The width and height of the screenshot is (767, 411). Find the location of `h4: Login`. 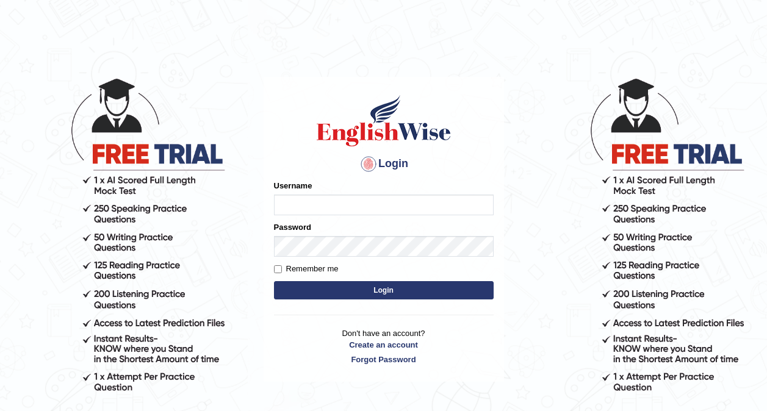

h4: Login is located at coordinates (384, 164).